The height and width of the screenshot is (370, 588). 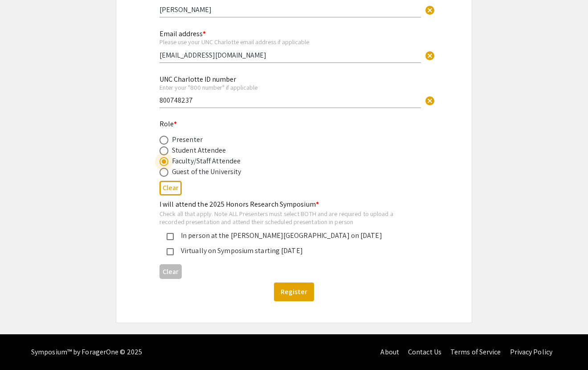 What do you see at coordinates (183, 34) in the screenshot?
I see `mat-label: Email address` at bounding box center [183, 34].